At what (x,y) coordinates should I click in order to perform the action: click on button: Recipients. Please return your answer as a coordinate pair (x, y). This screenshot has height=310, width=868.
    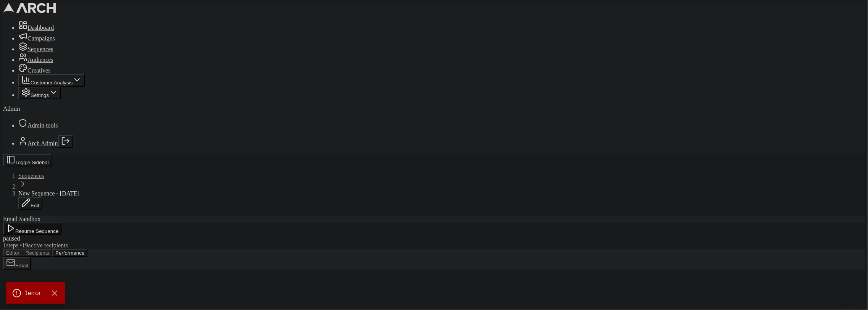
    Looking at the image, I should click on (38, 252).